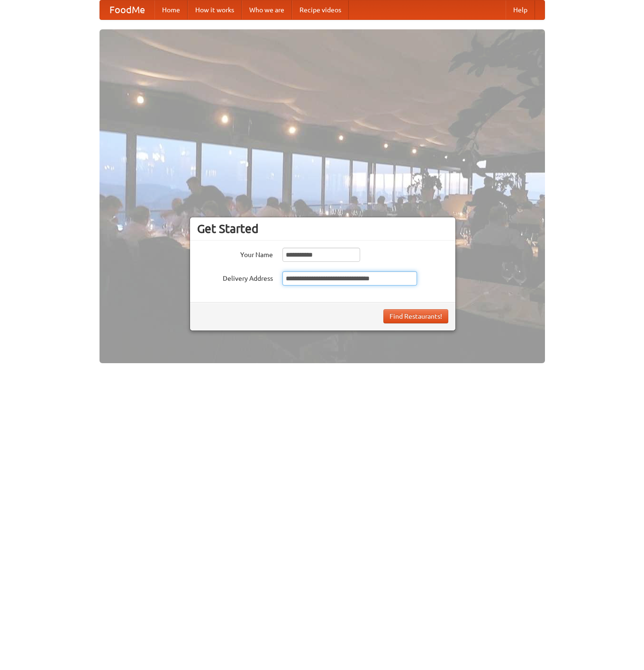 The image size is (644, 670). Describe the element at coordinates (215, 10) in the screenshot. I see `a: How it works` at that location.